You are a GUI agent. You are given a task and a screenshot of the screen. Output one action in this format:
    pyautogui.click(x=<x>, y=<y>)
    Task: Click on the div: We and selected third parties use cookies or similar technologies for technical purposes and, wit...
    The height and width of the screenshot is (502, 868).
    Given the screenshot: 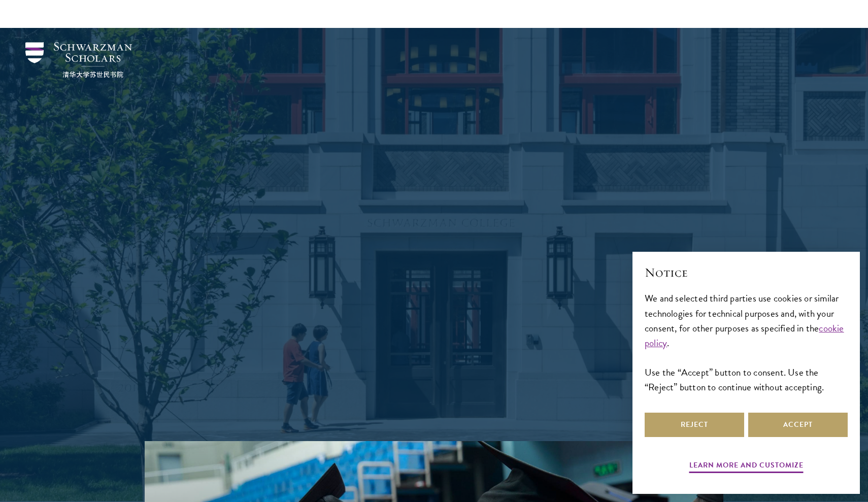 What is the action you would take?
    pyautogui.click(x=746, y=342)
    